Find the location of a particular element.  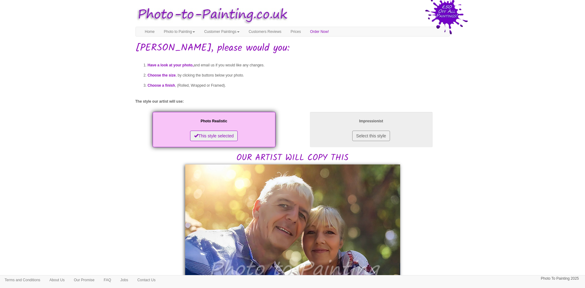

a: Customer Paintings is located at coordinates (222, 32).